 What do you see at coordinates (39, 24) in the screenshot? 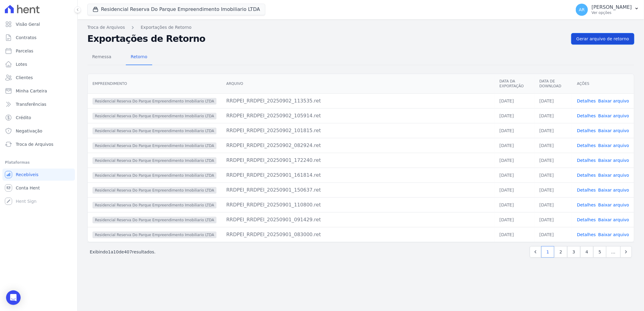
I see `a: Visão Geral` at bounding box center [39, 24].